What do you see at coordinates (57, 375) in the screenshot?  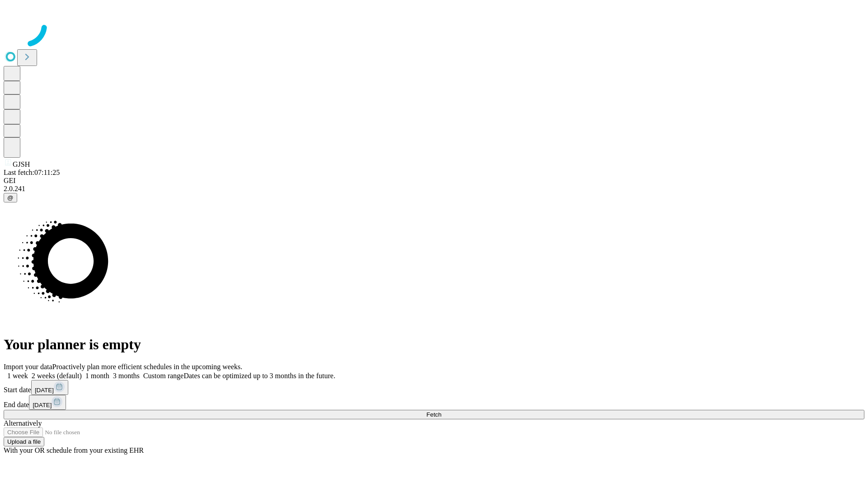 I see `span: 2 weeks (default)` at bounding box center [57, 375].